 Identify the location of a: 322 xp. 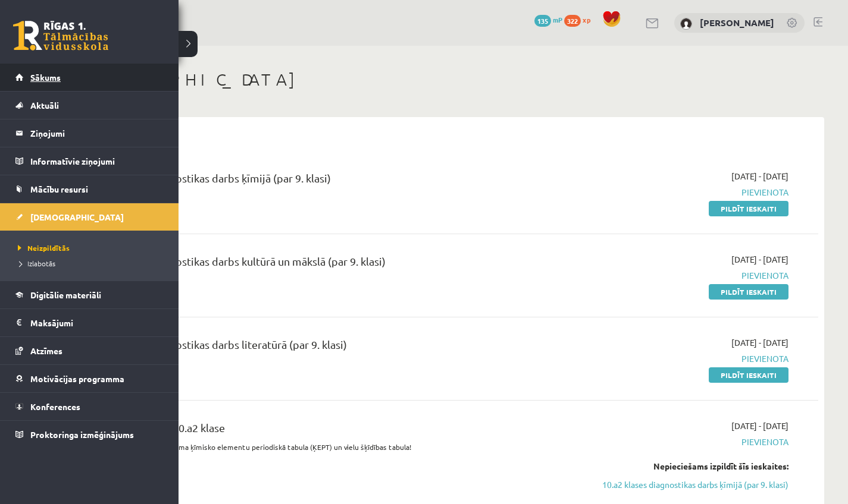
(580, 19).